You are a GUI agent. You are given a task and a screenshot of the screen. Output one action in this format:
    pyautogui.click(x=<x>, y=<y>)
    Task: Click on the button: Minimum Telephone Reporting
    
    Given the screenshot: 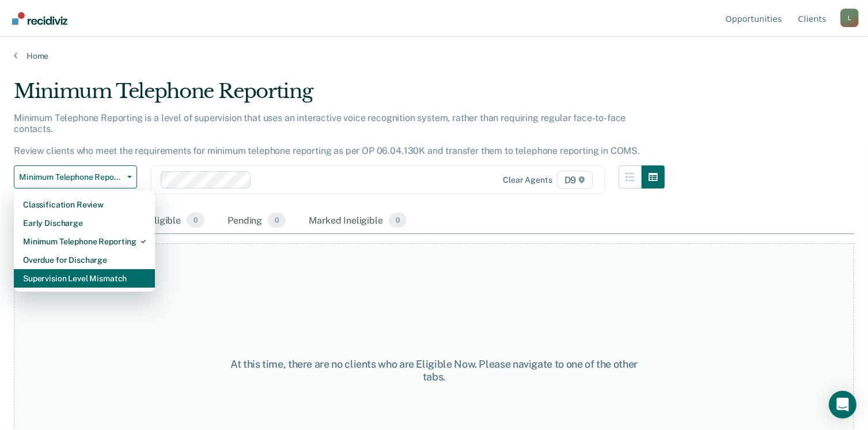 What is the action you would take?
    pyautogui.click(x=76, y=177)
    